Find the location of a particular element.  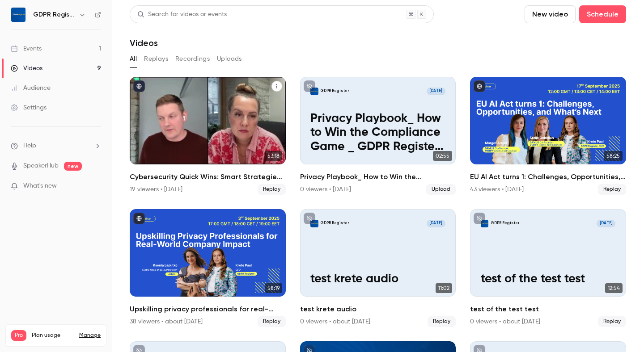

h2: EU AI Act turns 1: Challenges, Opportunities, and What’s Next is located at coordinates (547, 177).